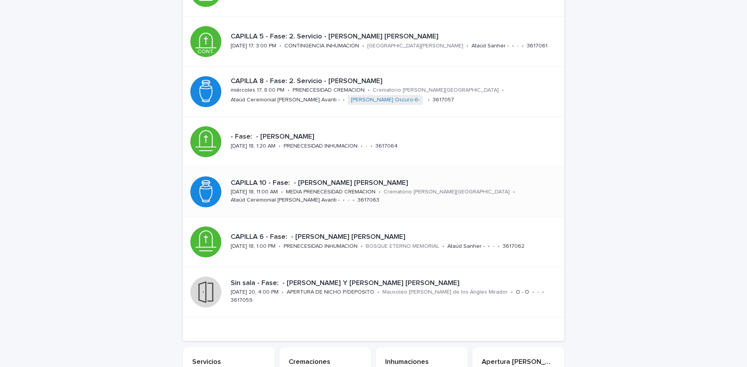 This screenshot has width=747, height=367. Describe the element at coordinates (331, 192) in the screenshot. I see `p: MEDIA PRENECESIDAD CREMACION` at that location.